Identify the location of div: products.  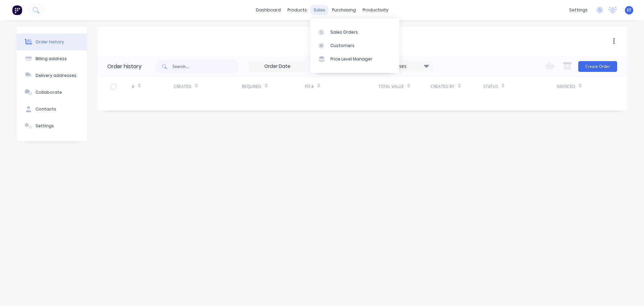
(297, 10).